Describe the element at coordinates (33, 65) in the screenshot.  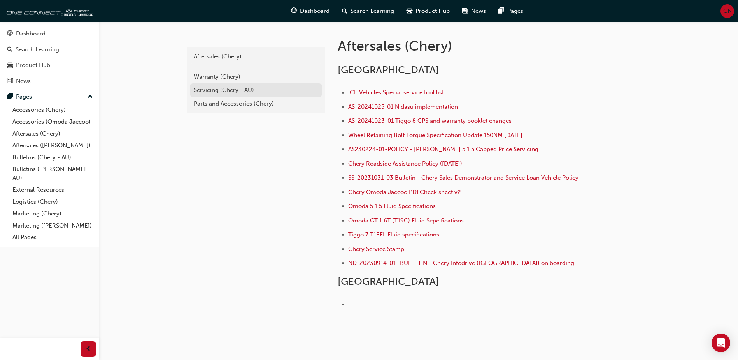
I see `div: Product Hub` at that location.